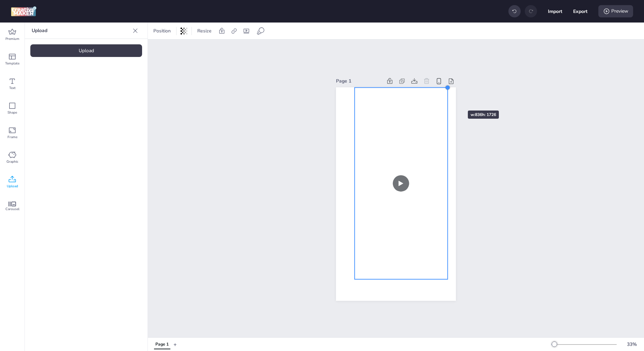  What do you see at coordinates (12, 162) in the screenshot?
I see `span: Graphic` at bounding box center [12, 162].